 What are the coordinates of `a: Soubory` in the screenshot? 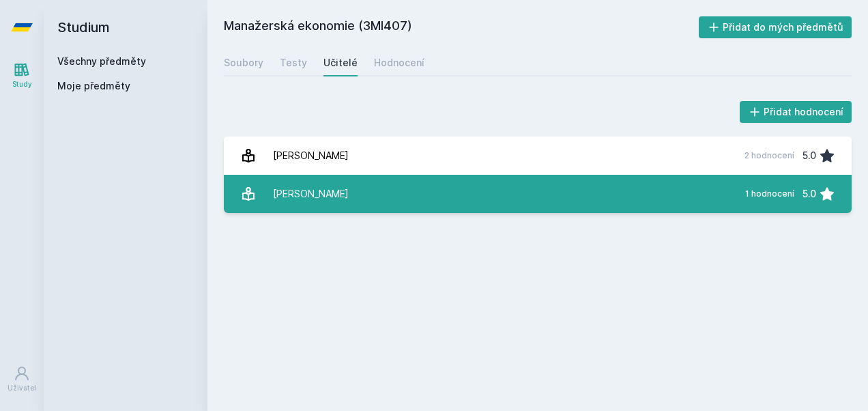 It's located at (244, 63).